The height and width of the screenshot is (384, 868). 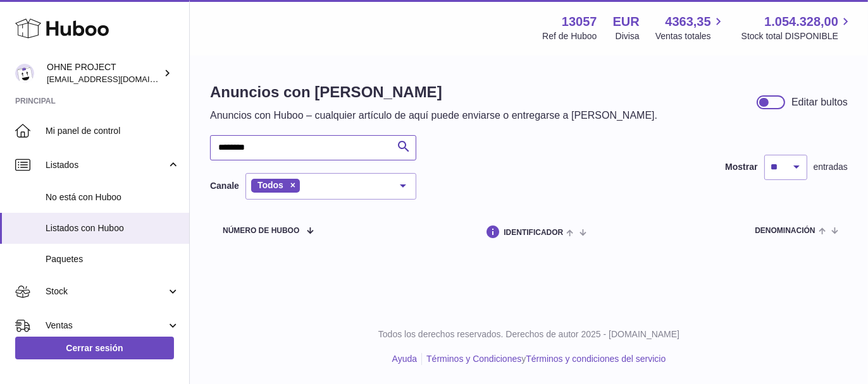 I want to click on strong: 13057, so click(x=580, y=22).